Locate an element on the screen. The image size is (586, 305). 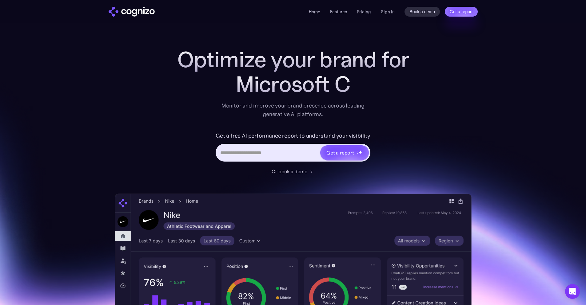
a: Sign in is located at coordinates (388, 12).